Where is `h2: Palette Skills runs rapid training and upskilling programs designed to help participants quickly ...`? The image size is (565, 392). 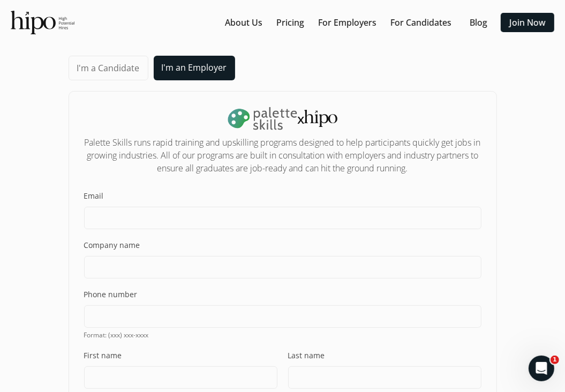 h2: Palette Skills runs rapid training and upskilling programs designed to help participants quickly ... is located at coordinates (283, 155).